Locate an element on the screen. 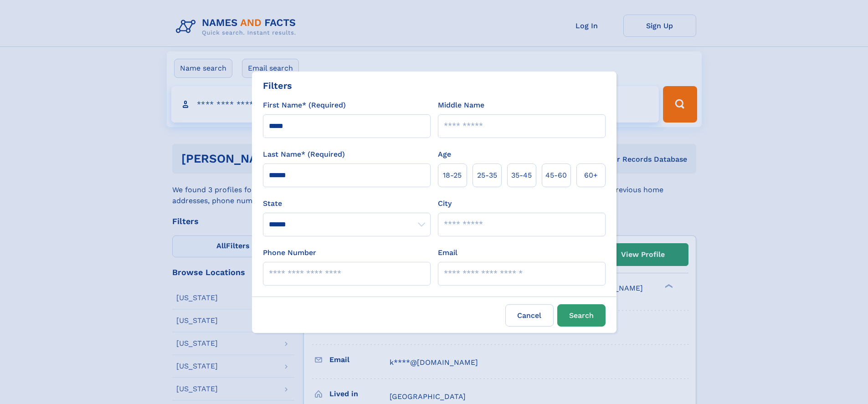  label: Age is located at coordinates (444, 154).